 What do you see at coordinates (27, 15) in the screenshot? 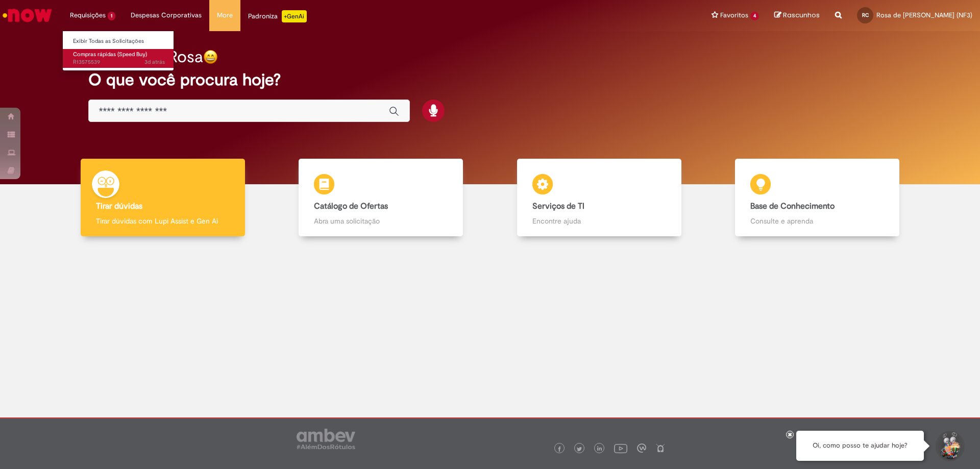
I see `img: ServiceNow` at bounding box center [27, 15].